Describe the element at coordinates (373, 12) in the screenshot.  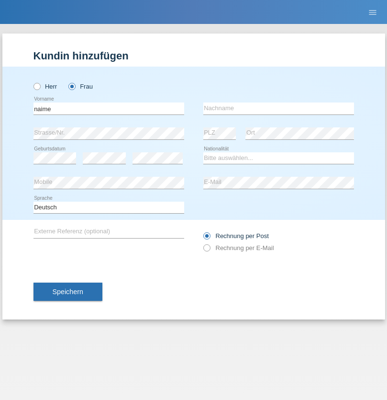
I see `a: menu` at that location.